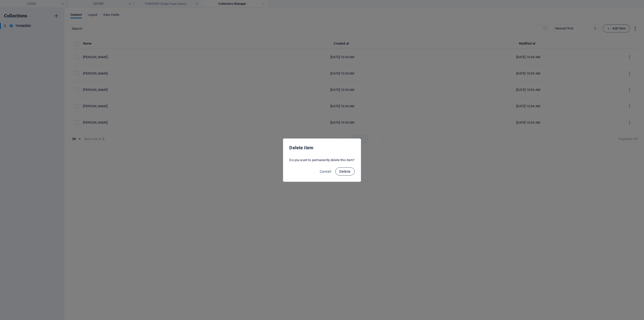 The height and width of the screenshot is (320, 644). Describe the element at coordinates (322, 148) in the screenshot. I see `h2: Delete item` at that location.